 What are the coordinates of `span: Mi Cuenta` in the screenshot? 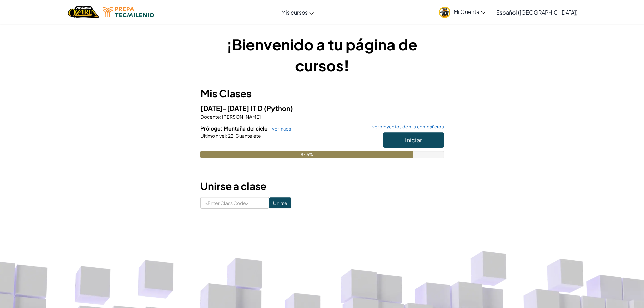 It's located at (469, 12).